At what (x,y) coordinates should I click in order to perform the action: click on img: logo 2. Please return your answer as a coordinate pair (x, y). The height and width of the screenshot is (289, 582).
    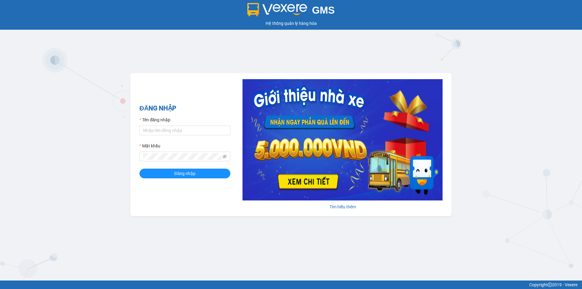
    Looking at the image, I should click on (277, 10).